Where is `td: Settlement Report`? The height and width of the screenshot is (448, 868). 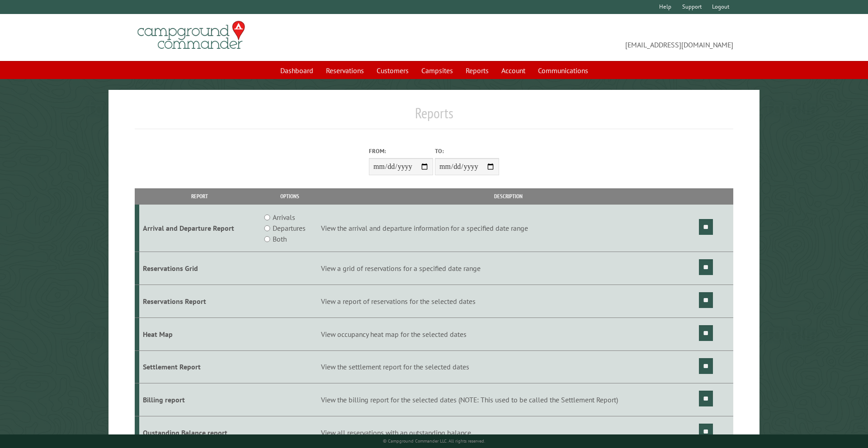 td: Settlement Report is located at coordinates (200, 367).